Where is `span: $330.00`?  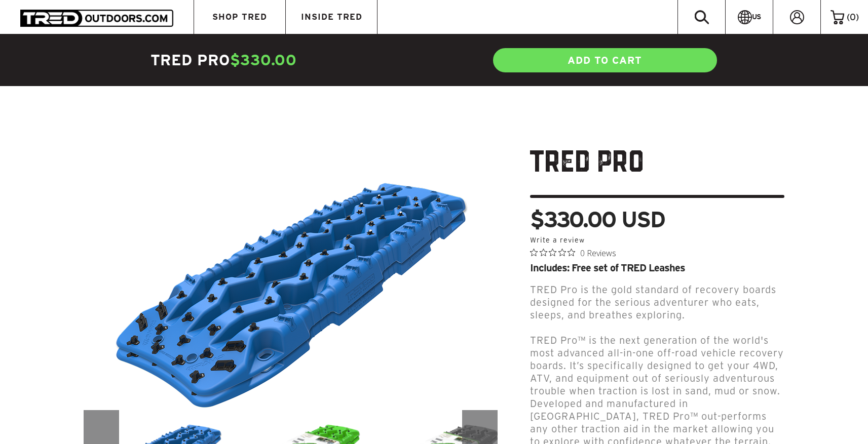 span: $330.00 is located at coordinates (264, 60).